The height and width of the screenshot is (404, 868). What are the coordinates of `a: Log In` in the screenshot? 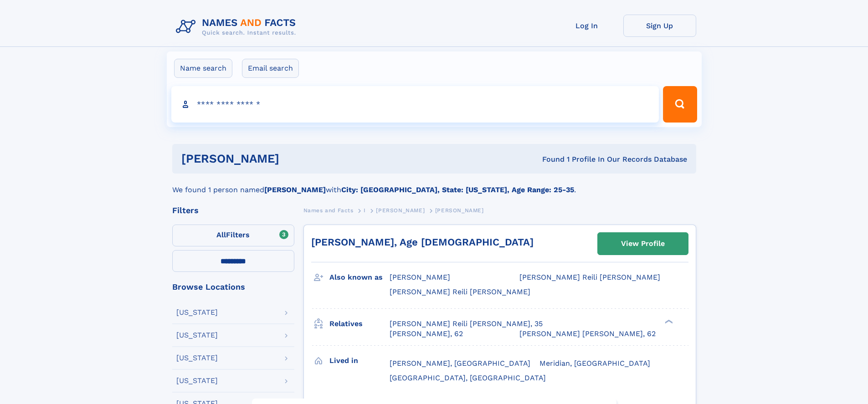 It's located at (587, 25).